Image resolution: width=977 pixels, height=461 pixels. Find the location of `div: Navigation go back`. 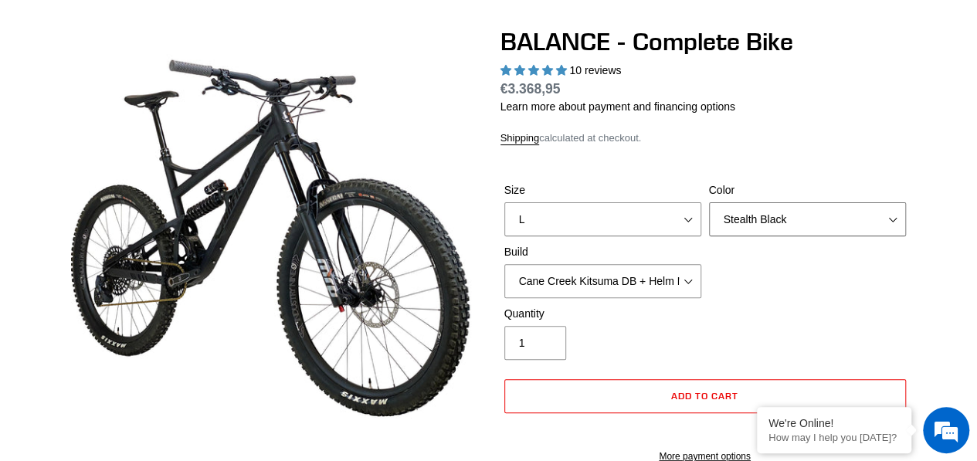

div: Navigation go back is located at coordinates (29, 97).